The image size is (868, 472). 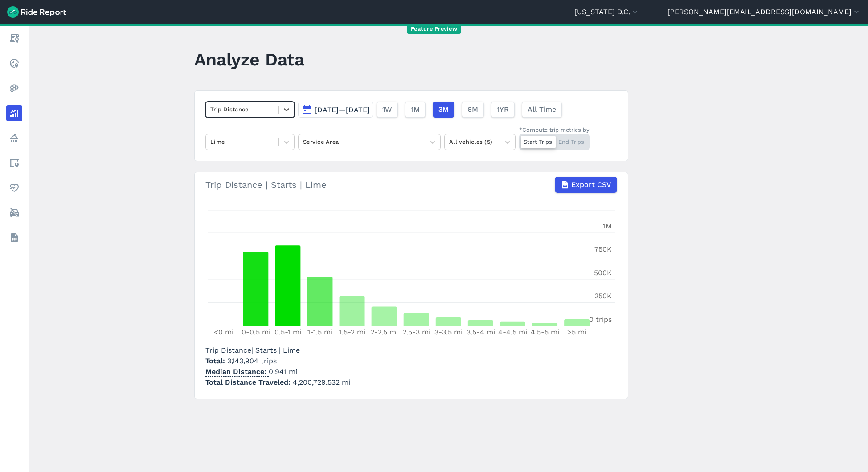 What do you see at coordinates (443, 109) in the screenshot?
I see `span: 3M` at bounding box center [443, 109].